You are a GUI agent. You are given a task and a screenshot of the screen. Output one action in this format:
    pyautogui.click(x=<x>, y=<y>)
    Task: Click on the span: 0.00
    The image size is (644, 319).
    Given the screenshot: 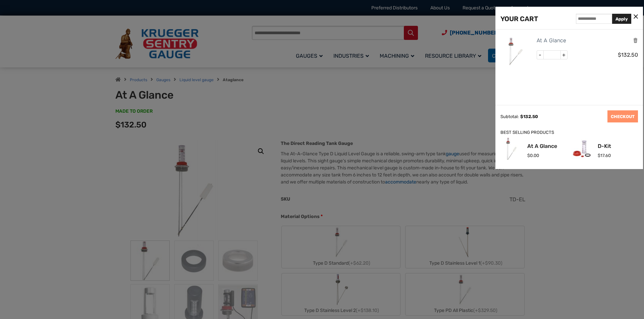 What is the action you would take?
    pyautogui.click(x=533, y=155)
    